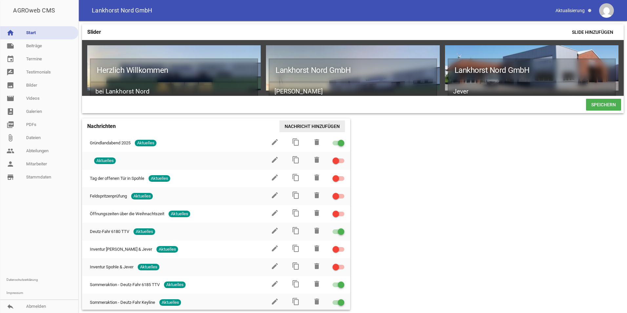 The width and height of the screenshot is (627, 313). Describe the element at coordinates (117, 178) in the screenshot. I see `span: Tag der offenen Tür in Spohle` at that location.